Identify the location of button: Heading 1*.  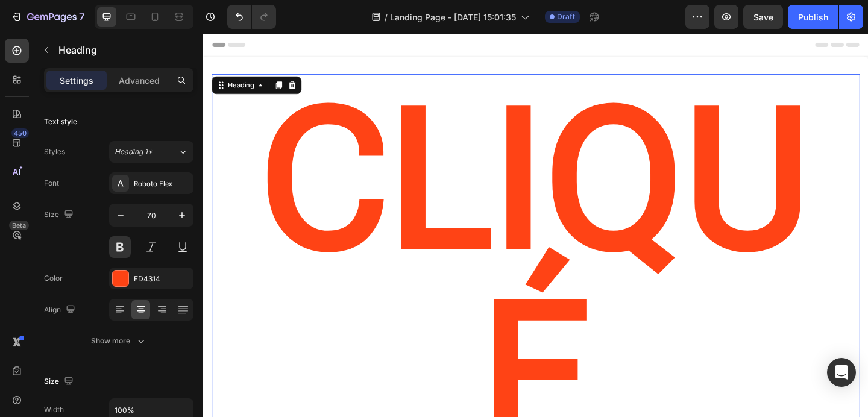
(151, 152).